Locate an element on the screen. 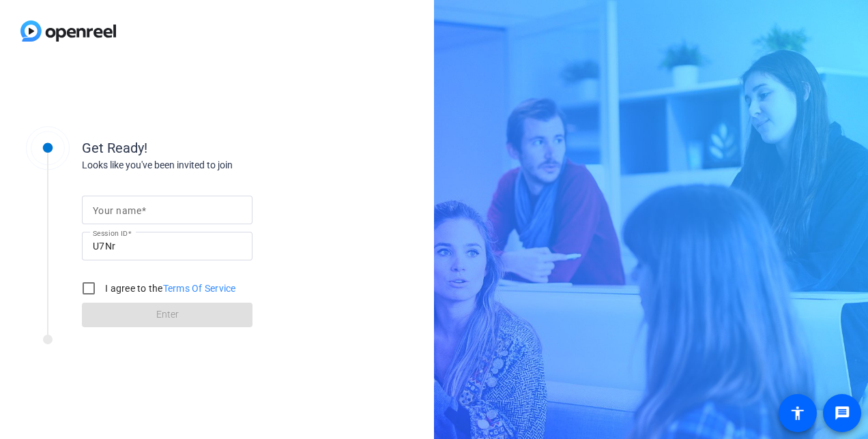  div: Looks like you've been invited to join is located at coordinates (218, 165).